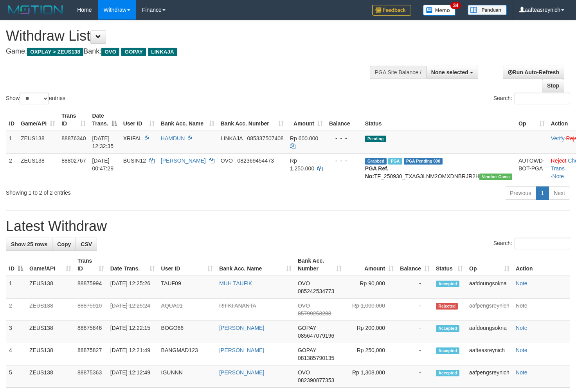  Describe the element at coordinates (489, 376) in the screenshot. I see `td: aafpengsreynich` at that location.